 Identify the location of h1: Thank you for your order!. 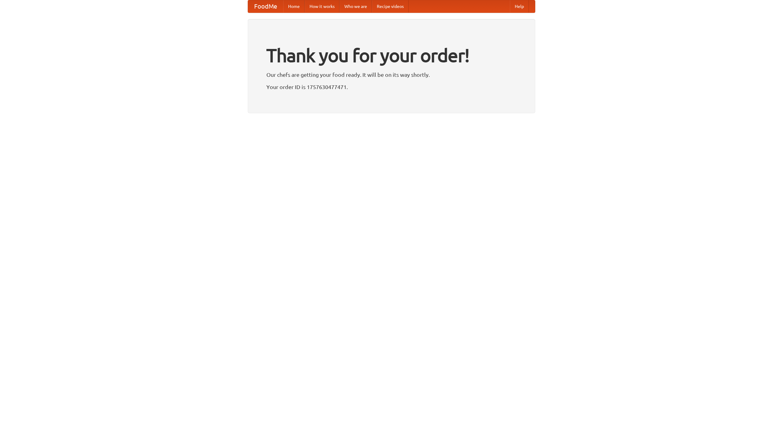
(391, 55).